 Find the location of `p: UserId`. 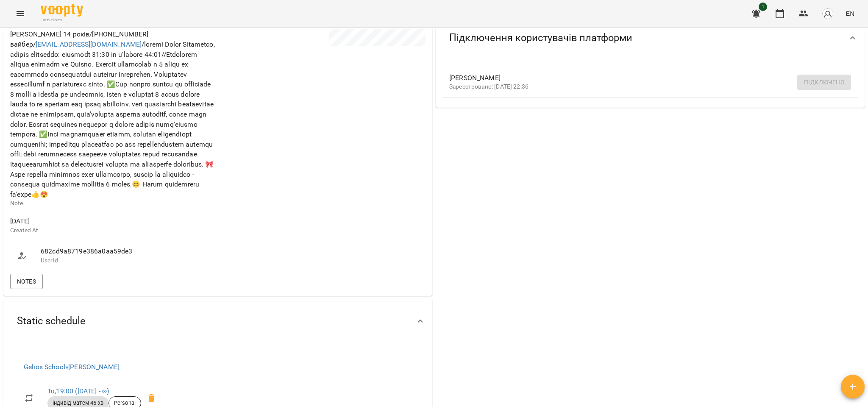

p: UserId is located at coordinates (125, 260).